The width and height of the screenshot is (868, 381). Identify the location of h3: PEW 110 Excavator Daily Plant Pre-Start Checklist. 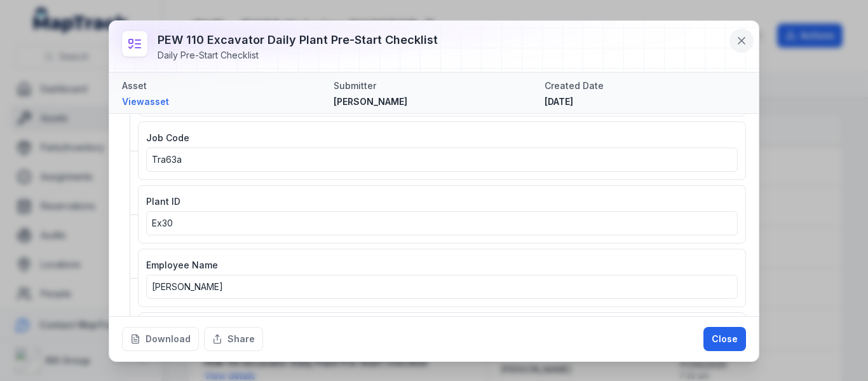
(298, 40).